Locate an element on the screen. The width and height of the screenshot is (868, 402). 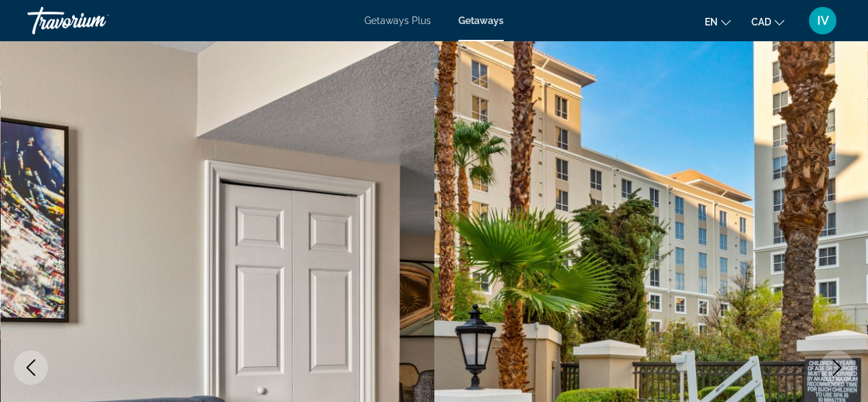
a: Travorium is located at coordinates (96, 21).